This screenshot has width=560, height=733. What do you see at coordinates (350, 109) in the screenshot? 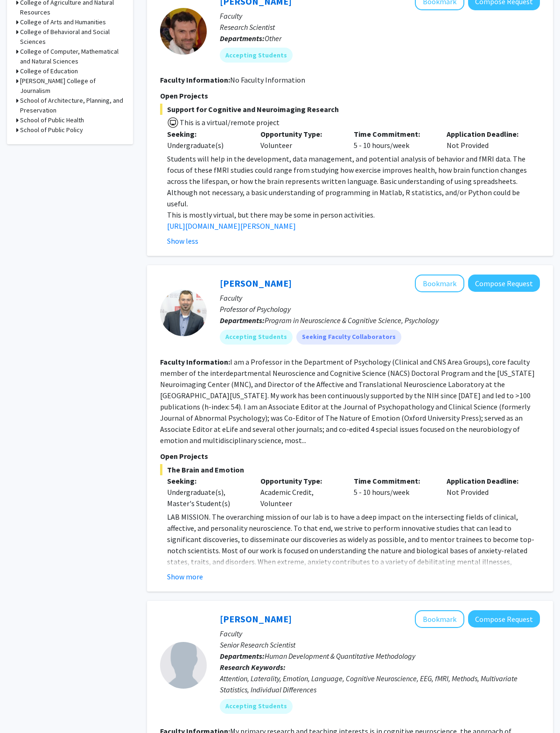
I see `span: Support for Cognitive and Neuroimaging Research` at bounding box center [350, 109].